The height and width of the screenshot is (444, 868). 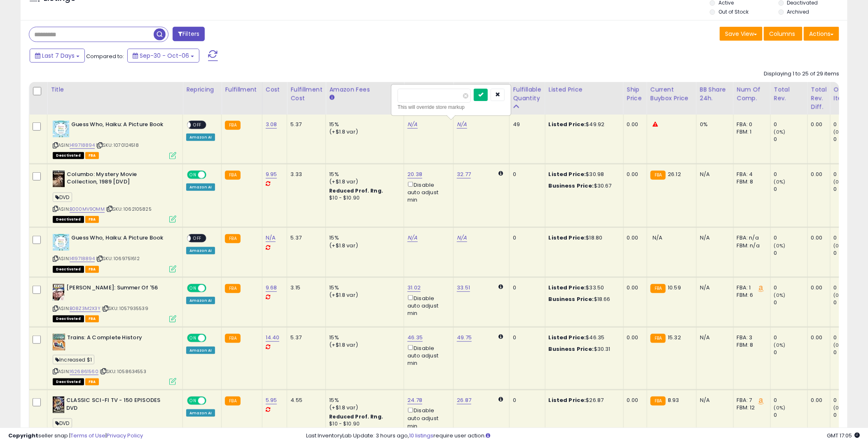 I want to click on div: Total Rev. Diff., so click(x=819, y=98).